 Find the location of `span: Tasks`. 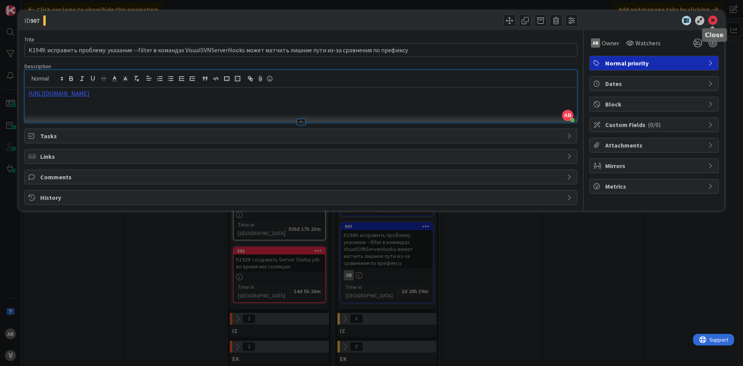

span: Tasks is located at coordinates (301, 136).